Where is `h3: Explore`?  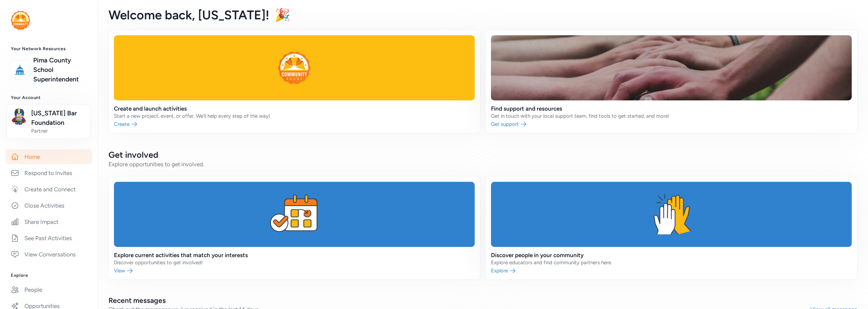 h3: Explore is located at coordinates (49, 275).